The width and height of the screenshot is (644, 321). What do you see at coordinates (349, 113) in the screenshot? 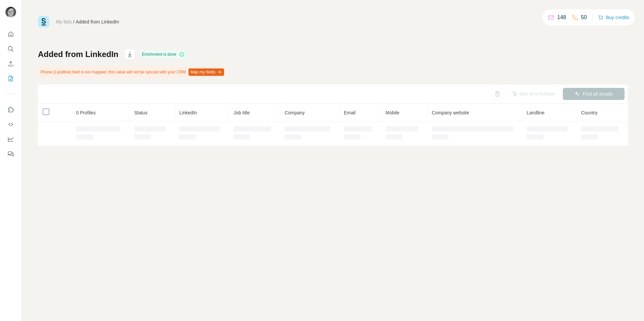
I see `span: Email` at bounding box center [349, 113].